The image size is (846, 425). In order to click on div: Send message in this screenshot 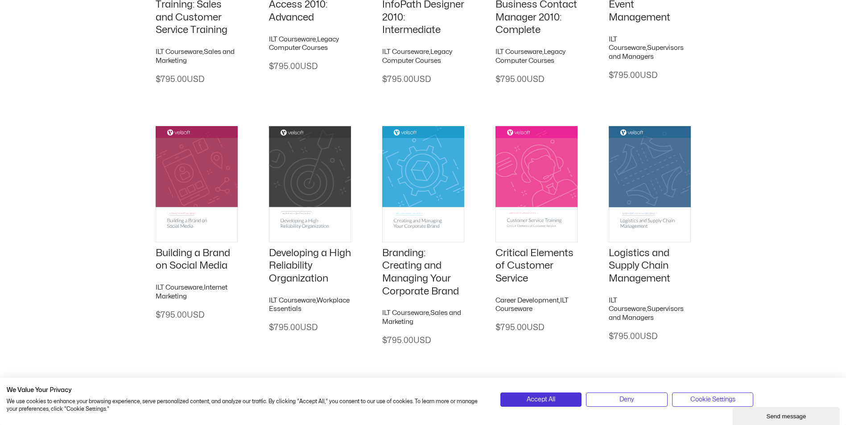, I will do `click(53, 11)`.